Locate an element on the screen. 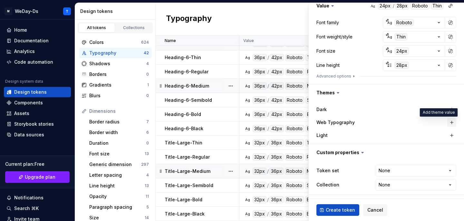 The width and height of the screenshot is (464, 221). p: Title-Large-Thin is located at coordinates (184, 143).